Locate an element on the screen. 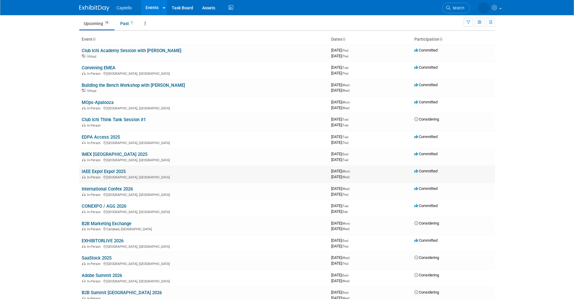  a: Upcoming19 is located at coordinates (97, 24).